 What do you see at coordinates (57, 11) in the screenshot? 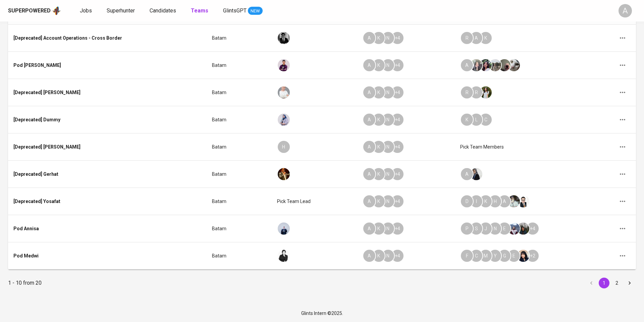
I see `img: app logo` at bounding box center [57, 11].